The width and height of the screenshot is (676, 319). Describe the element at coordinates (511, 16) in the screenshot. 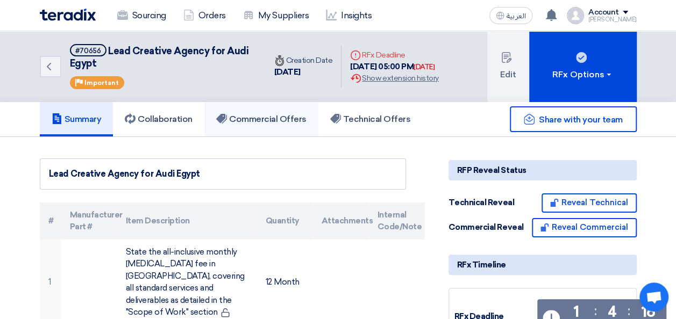

I see `button: العربية` at that location.